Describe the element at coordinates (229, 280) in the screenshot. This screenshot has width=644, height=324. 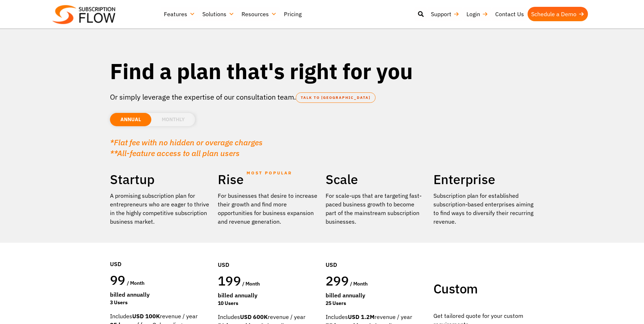
I see `span: 199` at that location.